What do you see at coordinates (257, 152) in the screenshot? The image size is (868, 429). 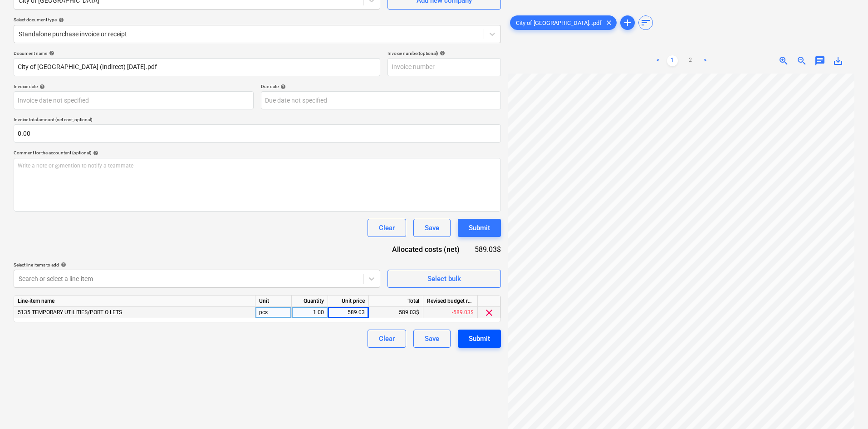 I see `div: Comment for the accountant (optional)` at bounding box center [257, 152].